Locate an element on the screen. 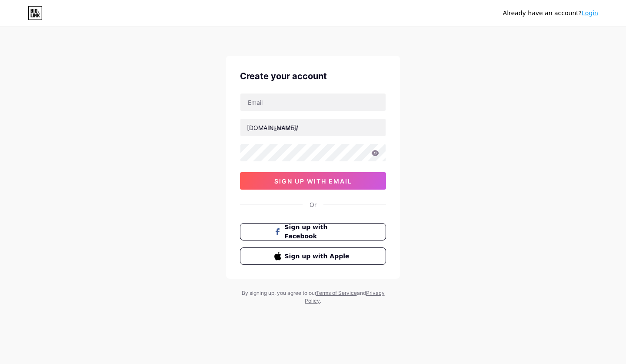 This screenshot has height=364, width=626. button: sign up with email is located at coordinates (313, 181).